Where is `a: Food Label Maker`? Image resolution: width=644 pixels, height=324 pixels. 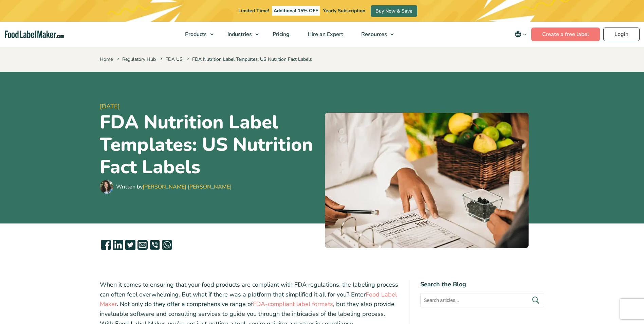
a: Food Label Maker is located at coordinates (248, 299).